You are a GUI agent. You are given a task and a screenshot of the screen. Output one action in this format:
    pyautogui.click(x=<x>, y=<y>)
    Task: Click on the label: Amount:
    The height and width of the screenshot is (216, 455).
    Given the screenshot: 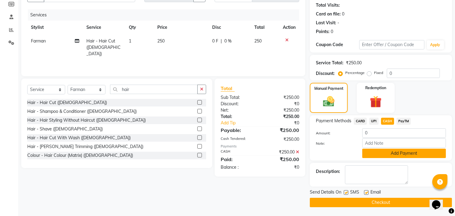 What is the action you would take?
    pyautogui.click(x=334, y=133)
    